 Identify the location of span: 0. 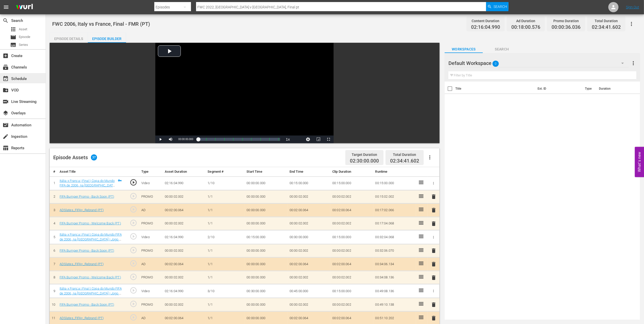
(496, 64).